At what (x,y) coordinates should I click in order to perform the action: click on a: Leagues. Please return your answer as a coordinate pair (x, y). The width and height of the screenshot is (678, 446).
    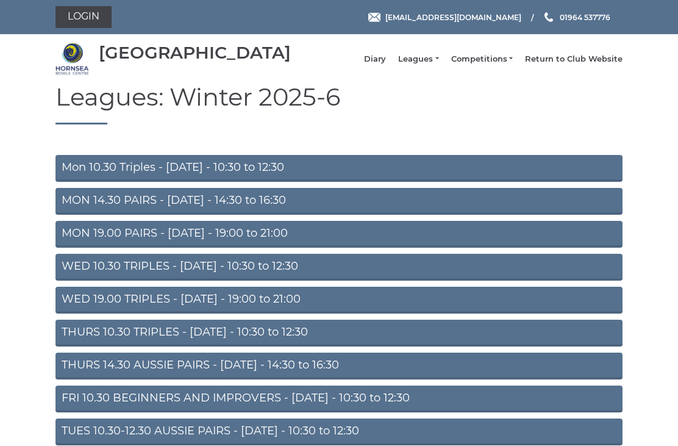
    Looking at the image, I should click on (418, 59).